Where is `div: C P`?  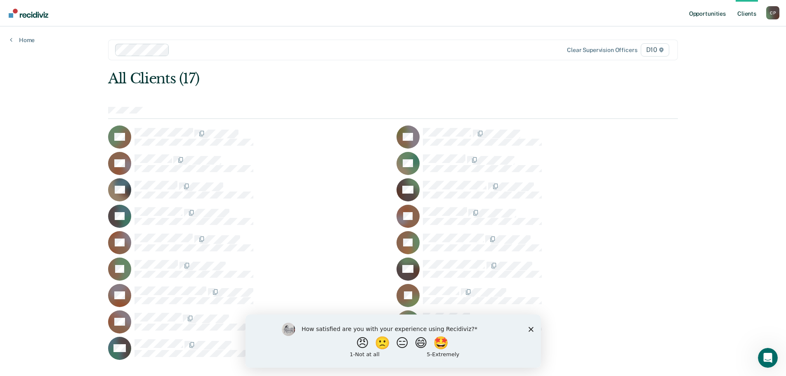
div: C P is located at coordinates (773, 13).